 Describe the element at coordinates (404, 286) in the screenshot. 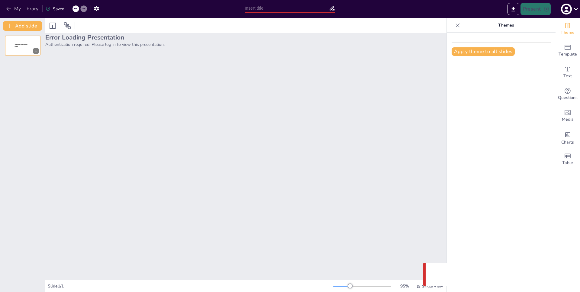

I see `div: 95 %` at that location.